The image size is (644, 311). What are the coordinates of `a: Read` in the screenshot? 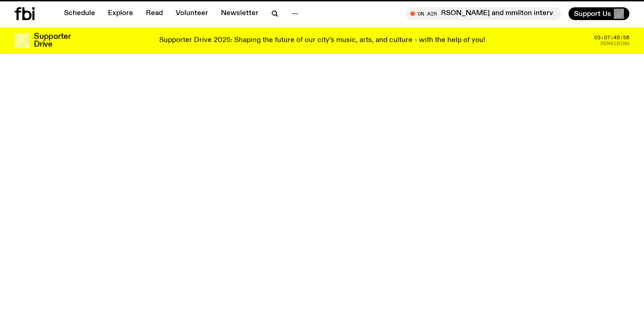 It's located at (154, 14).